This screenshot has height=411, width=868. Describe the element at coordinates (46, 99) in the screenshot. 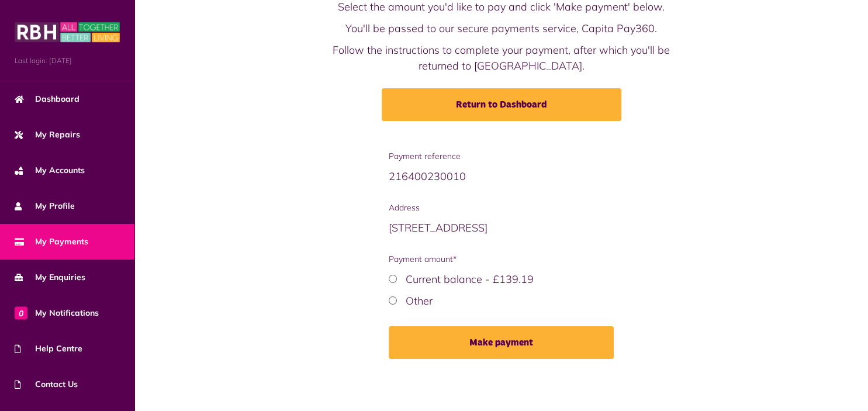

I see `span: Dashboard` at that location.